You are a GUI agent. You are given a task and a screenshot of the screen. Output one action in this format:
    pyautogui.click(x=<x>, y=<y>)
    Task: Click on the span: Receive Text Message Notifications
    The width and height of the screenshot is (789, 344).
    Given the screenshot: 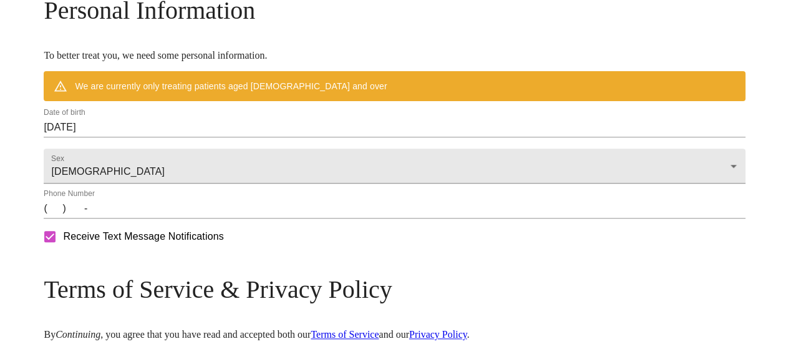 What is the action you would take?
    pyautogui.click(x=143, y=236)
    